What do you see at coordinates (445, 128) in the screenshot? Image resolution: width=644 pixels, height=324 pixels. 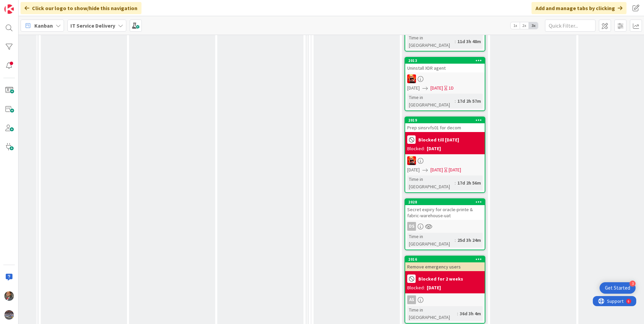 I see `div: Prep sinsrvfs01 for decom` at bounding box center [445, 128].